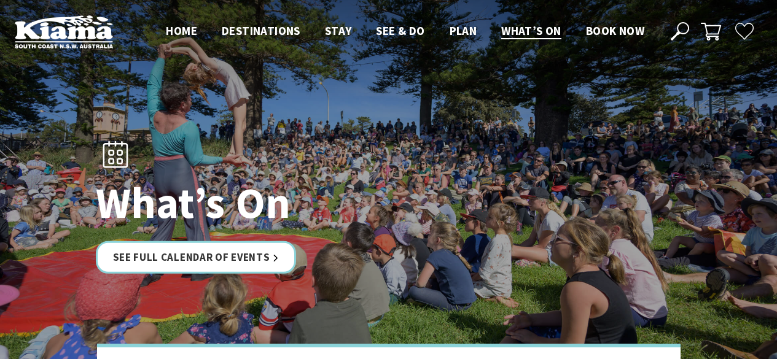 This screenshot has height=359, width=777. I want to click on a: See Full Calendar of Events, so click(196, 257).